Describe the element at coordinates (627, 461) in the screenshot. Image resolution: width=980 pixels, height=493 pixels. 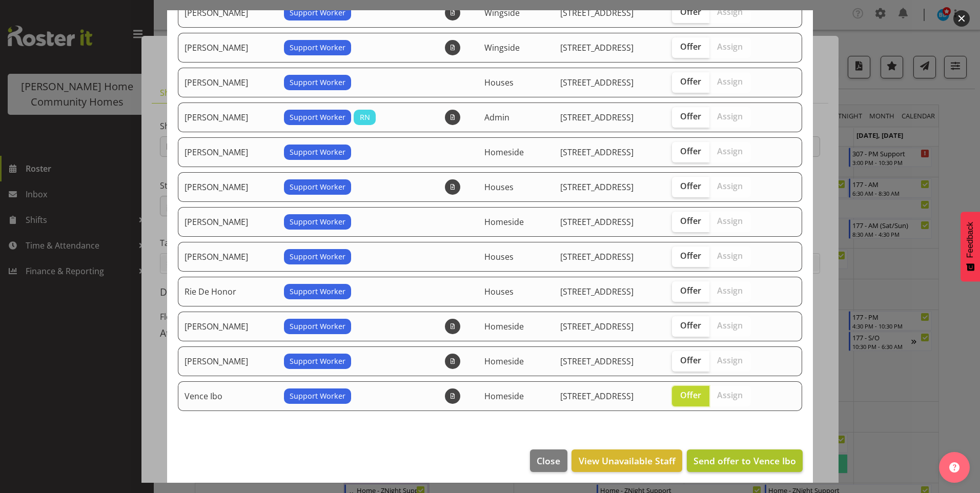
I see `span: View Unavailable Staff` at that location.